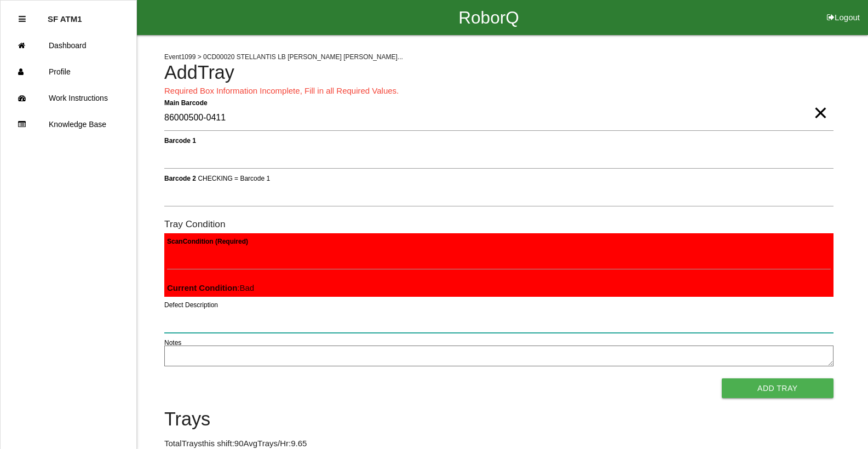 The height and width of the screenshot is (449, 868). What do you see at coordinates (499, 73) in the screenshot?
I see `h4: Add Tray` at bounding box center [499, 73].